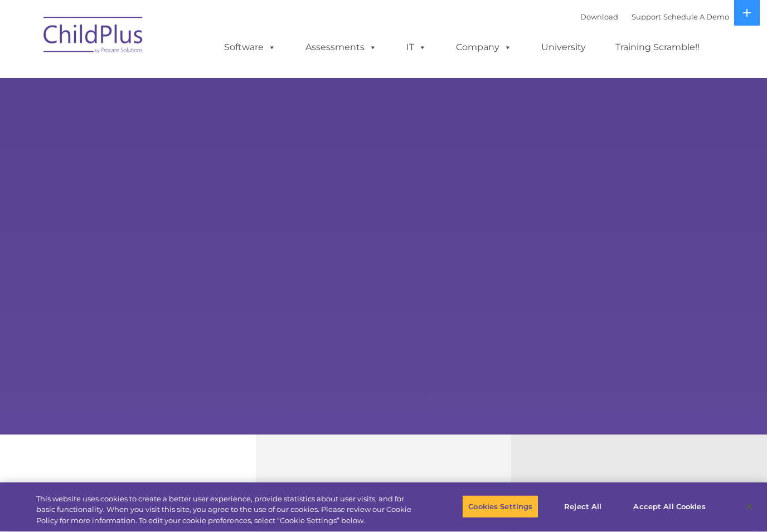 This screenshot has height=532, width=767. What do you see at coordinates (416, 47) in the screenshot?
I see `a: IT` at bounding box center [416, 47].